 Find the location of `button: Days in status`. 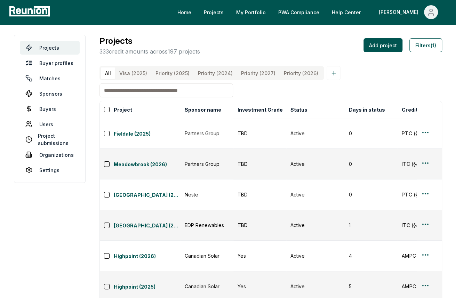

button: Days in status is located at coordinates (367, 110).